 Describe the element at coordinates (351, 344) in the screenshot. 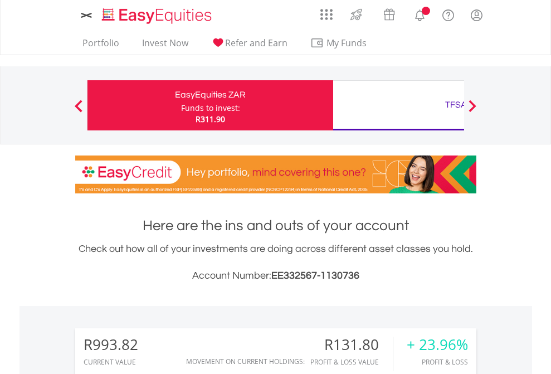

I see `div: R131.80` at that location.